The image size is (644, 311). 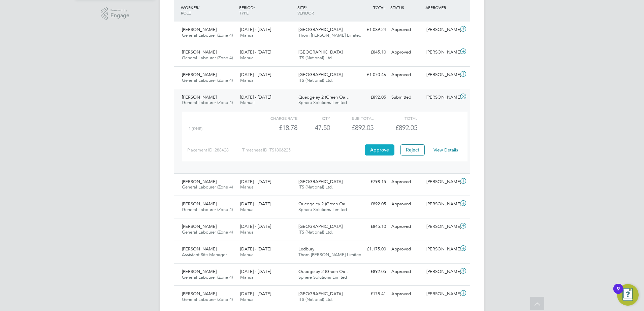 I want to click on button: Reject, so click(x=413, y=150).